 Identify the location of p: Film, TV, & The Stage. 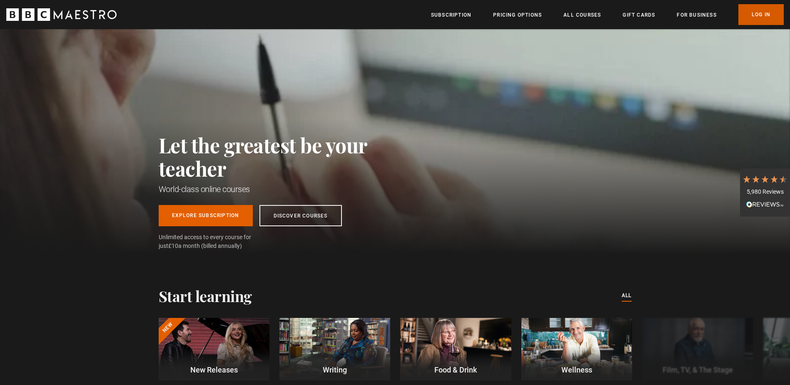
(698, 369).